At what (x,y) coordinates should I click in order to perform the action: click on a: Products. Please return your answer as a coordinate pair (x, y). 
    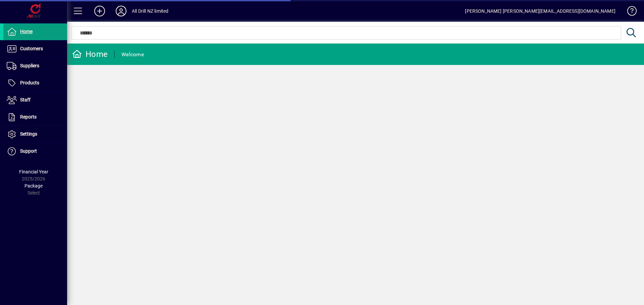
    Looking at the image, I should click on (35, 83).